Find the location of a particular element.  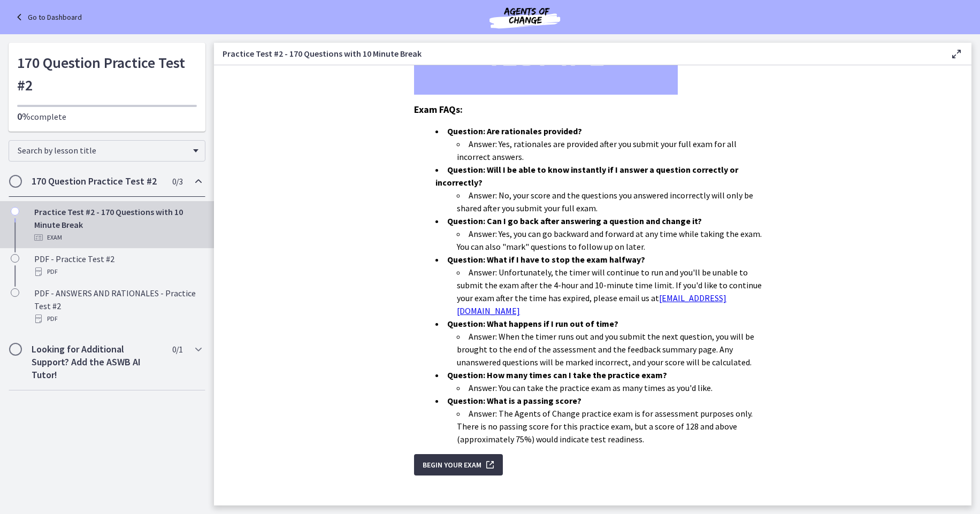

button: Begin Your Exam is located at coordinates (459, 465).